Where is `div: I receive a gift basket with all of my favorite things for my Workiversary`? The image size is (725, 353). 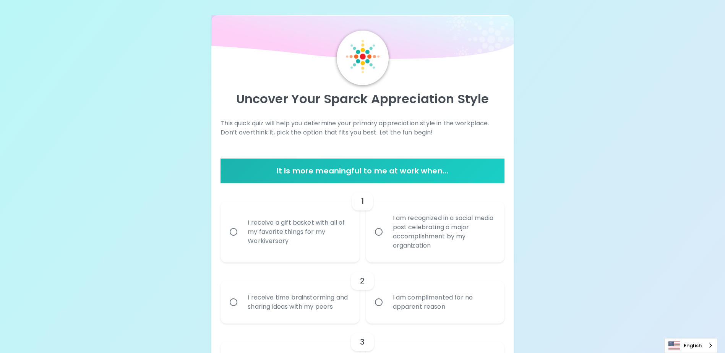
div: I receive a gift basket with all of my favorite things for my Workiversary is located at coordinates (298, 232).